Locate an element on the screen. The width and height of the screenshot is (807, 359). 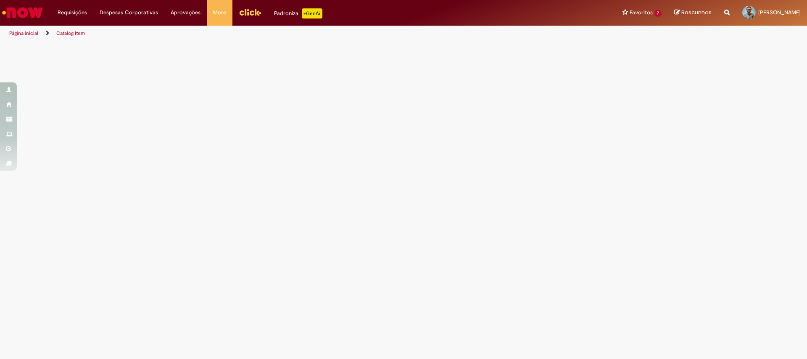
img: ServiceNow is located at coordinates (22, 13).